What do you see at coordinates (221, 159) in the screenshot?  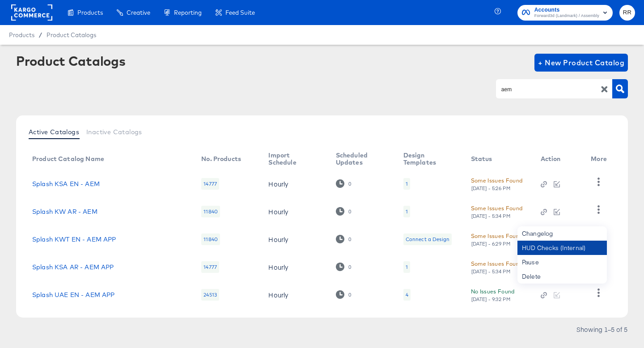 I see `div: No. Products` at bounding box center [221, 159].